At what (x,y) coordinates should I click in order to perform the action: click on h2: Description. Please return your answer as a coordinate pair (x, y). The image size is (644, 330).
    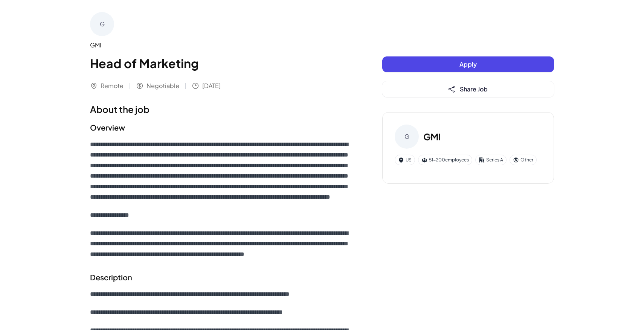
    Looking at the image, I should click on (221, 277).